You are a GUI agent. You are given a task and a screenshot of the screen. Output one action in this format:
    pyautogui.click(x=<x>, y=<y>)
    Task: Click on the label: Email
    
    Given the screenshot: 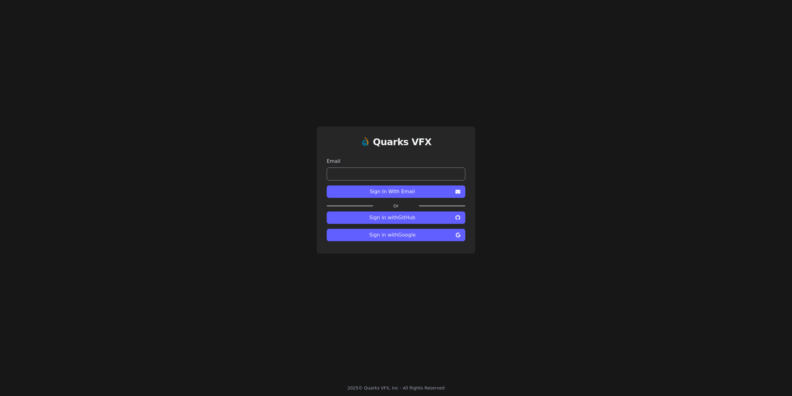 What is the action you would take?
    pyautogui.click(x=396, y=161)
    